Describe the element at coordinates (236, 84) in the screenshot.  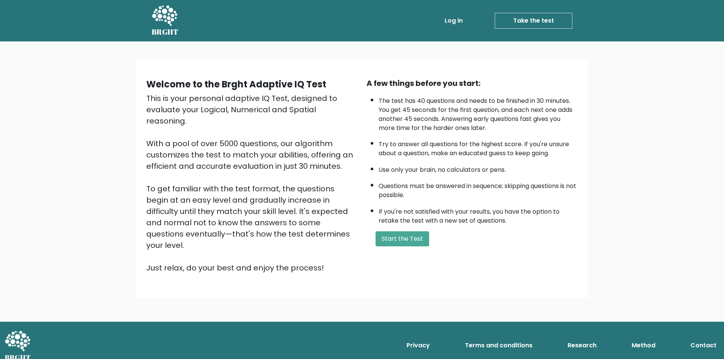
I see `b: Welcome to the Brght Adaptive IQ Test` at that location.